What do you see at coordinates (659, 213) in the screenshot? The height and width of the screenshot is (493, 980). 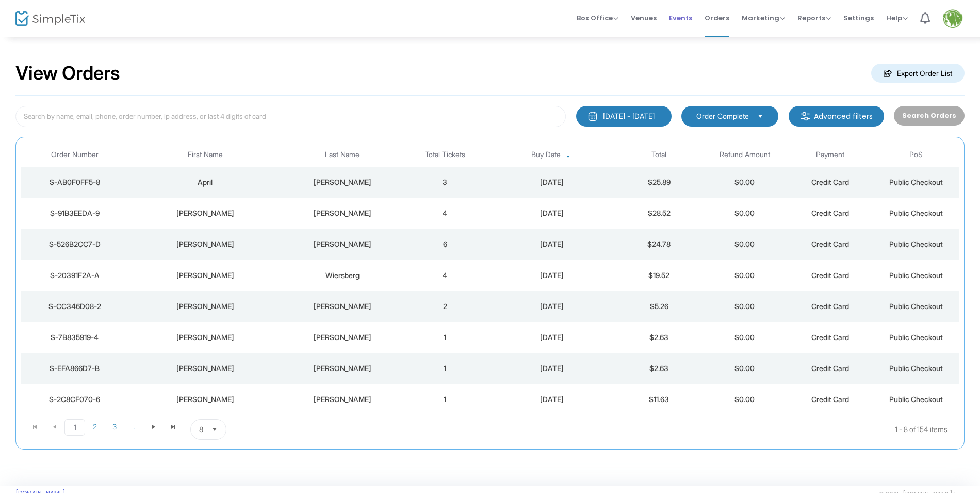 I see `td: $28.52` at bounding box center [659, 213].